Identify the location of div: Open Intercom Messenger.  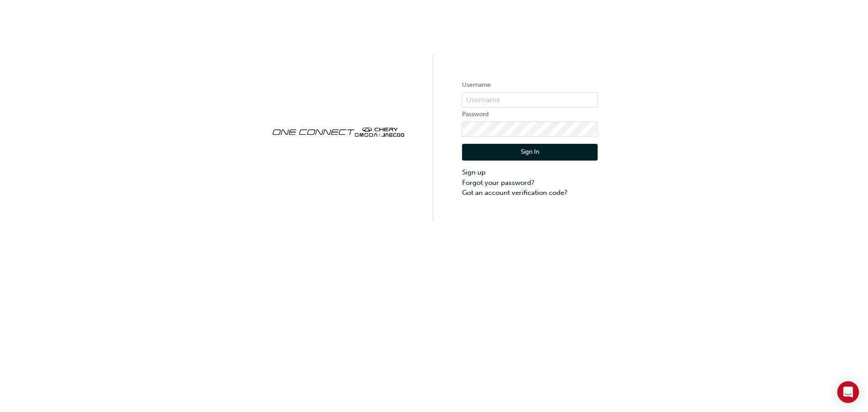
(849, 392).